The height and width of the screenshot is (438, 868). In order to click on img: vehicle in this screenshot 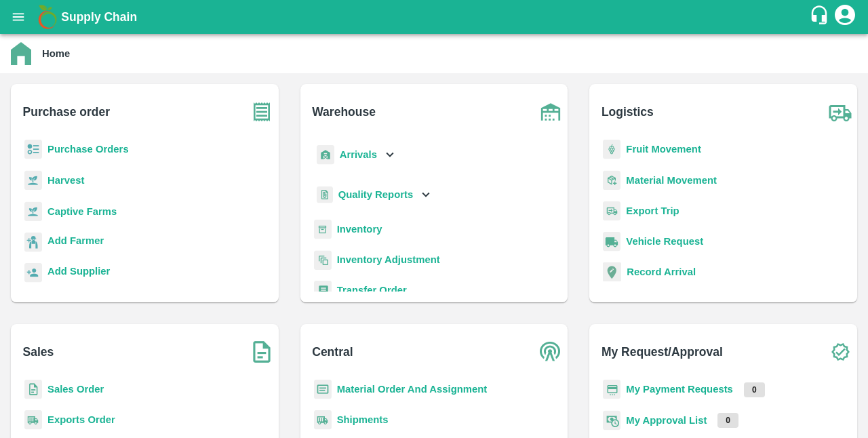, I will do `click(612, 241)`.